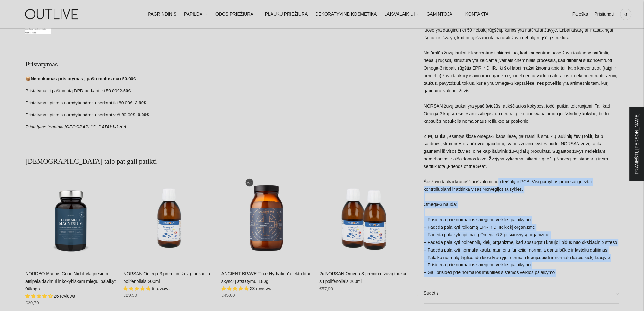 The width and height of the screenshot is (644, 311). Describe the element at coordinates (326, 289) in the screenshot. I see `span: €57,90` at that location.